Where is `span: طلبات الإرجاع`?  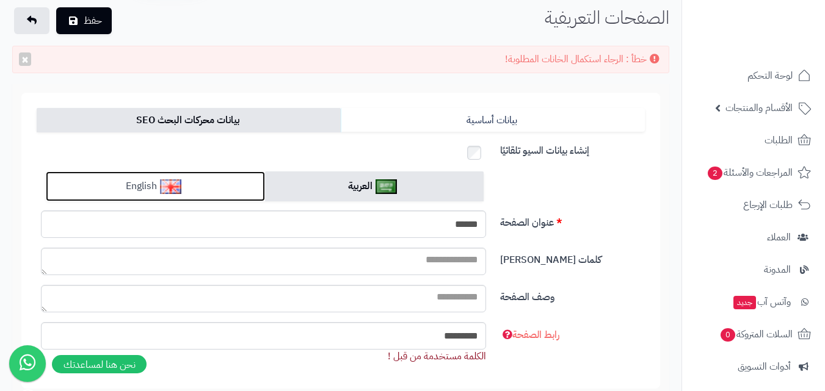 span: طلبات الإرجاع is located at coordinates (767, 205).